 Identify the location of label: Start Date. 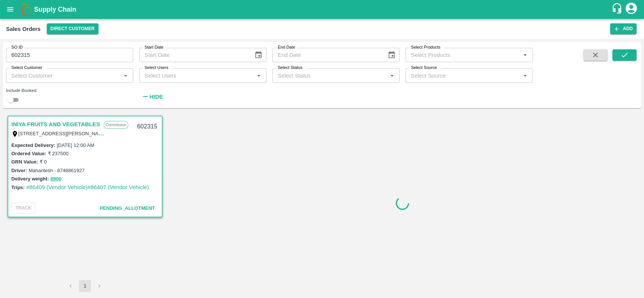
(154, 48).